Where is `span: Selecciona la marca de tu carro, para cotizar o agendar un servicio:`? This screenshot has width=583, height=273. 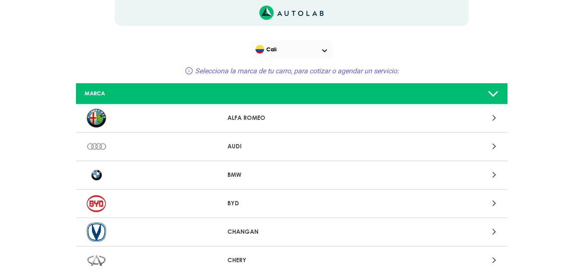 span: Selecciona la marca de tu carro, para cotizar o agendar un servicio: is located at coordinates (297, 71).